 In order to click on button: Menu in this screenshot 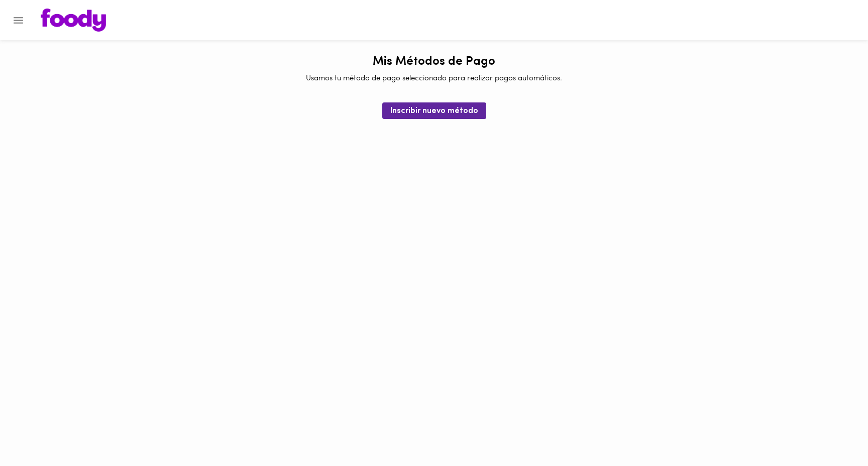, I will do `click(18, 20)`.